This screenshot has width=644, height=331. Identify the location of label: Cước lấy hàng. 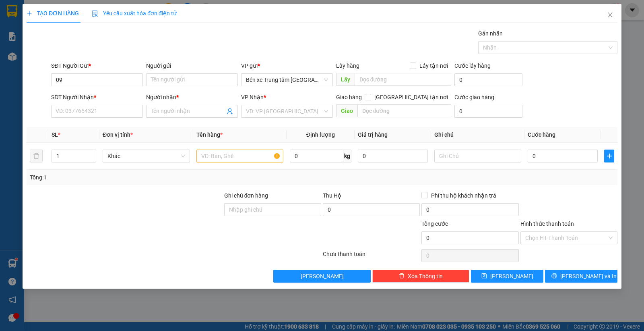
(472, 66).